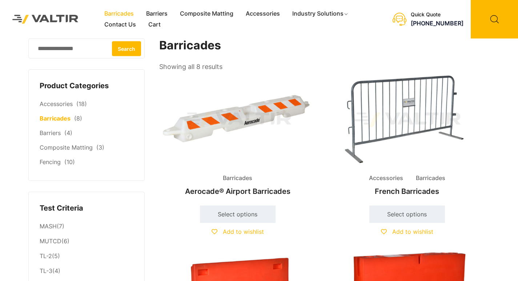  Describe the element at coordinates (50, 162) in the screenshot. I see `a: Fencing` at that location.